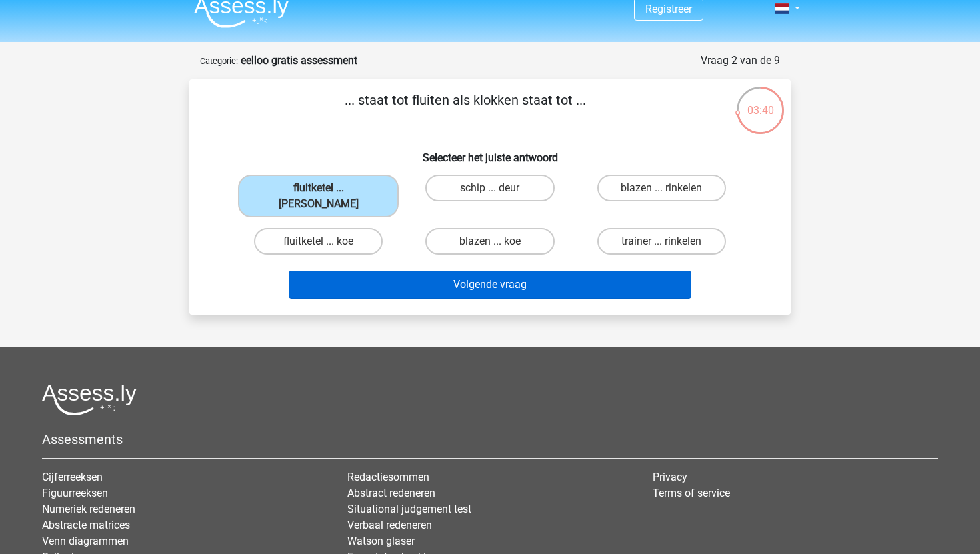  What do you see at coordinates (72, 477) in the screenshot?
I see `a: Cijferreeksen` at bounding box center [72, 477].